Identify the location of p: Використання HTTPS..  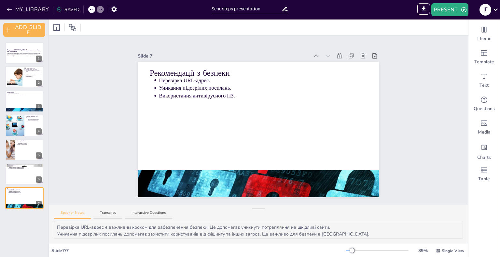
(30, 142).